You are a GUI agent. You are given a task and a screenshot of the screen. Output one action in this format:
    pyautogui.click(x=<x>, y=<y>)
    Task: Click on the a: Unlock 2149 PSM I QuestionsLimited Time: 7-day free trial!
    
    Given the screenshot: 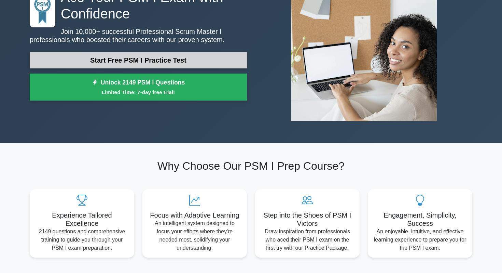 What is the action you would take?
    pyautogui.click(x=138, y=87)
    